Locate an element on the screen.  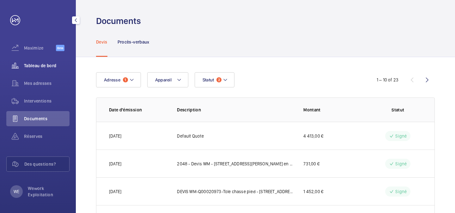
button: Appareil is located at coordinates (168, 80).